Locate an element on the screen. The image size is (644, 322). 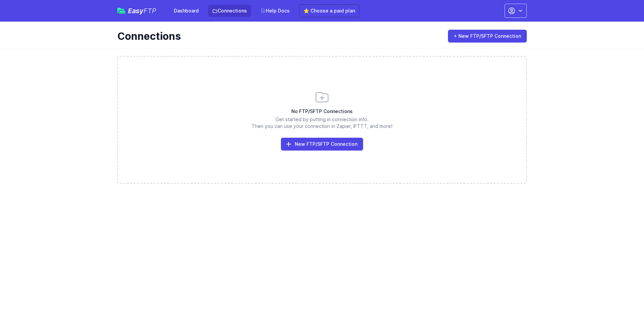
span: FTP is located at coordinates (150, 11).